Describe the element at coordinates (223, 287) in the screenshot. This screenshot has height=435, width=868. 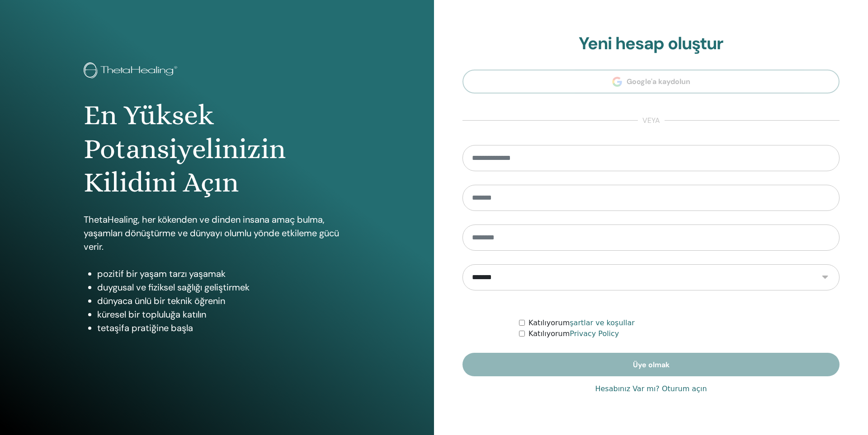
I see `li: duygusal ve fiziksel sağlığı geliştirmek` at that location.